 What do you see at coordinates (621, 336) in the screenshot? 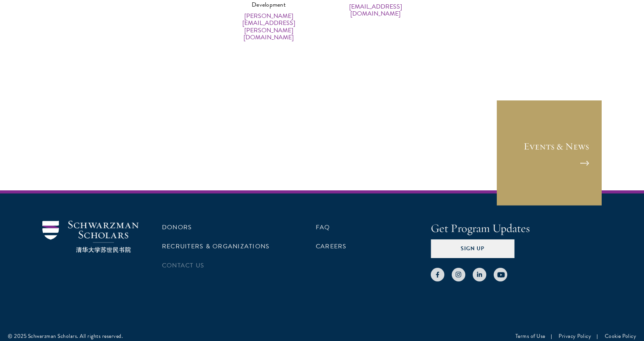
I see `a: Cookie Policy` at bounding box center [621, 336].